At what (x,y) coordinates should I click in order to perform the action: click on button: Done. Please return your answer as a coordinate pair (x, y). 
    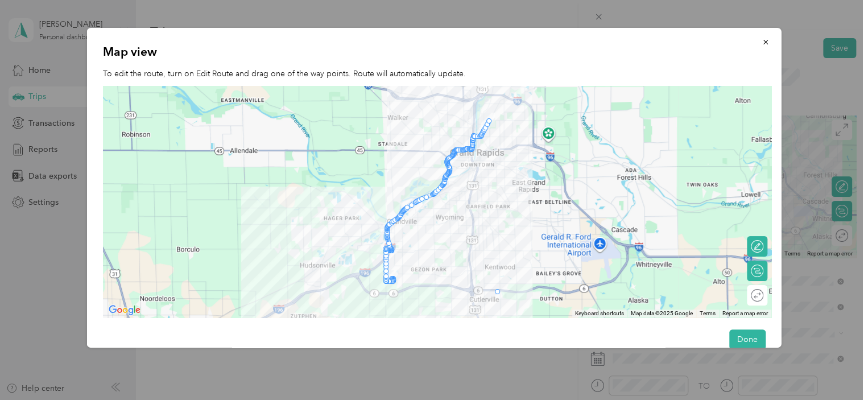
    Looking at the image, I should click on (747, 339).